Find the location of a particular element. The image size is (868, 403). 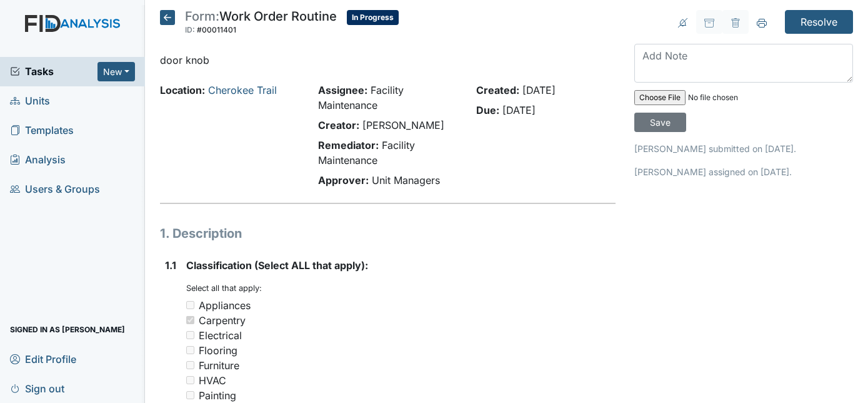

span: Edit Profile is located at coordinates (43, 359).